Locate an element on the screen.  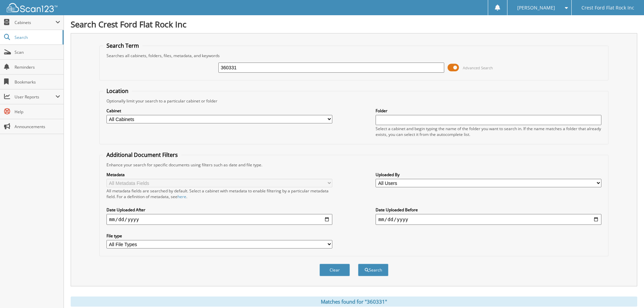
legend: Search Term is located at coordinates (123, 46).